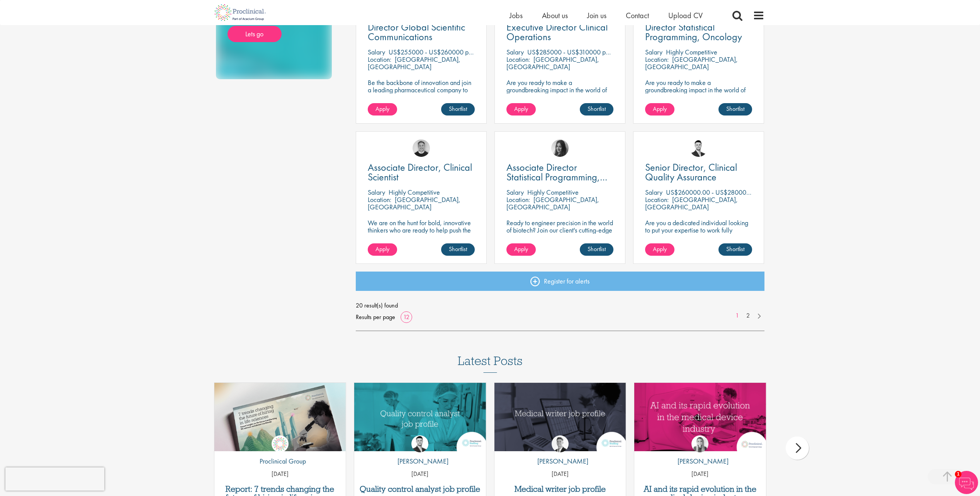  What do you see at coordinates (421, 32) in the screenshot?
I see `a: Director Global Scientific Communications` at bounding box center [421, 32].